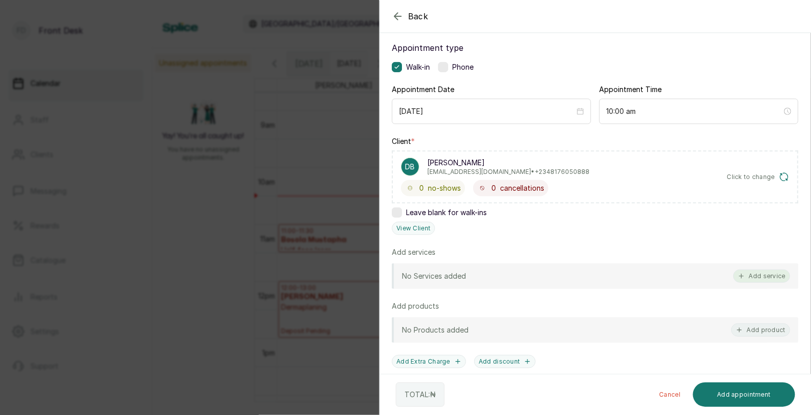 The width and height of the screenshot is (811, 415). I want to click on p: No Products added, so click(435, 330).